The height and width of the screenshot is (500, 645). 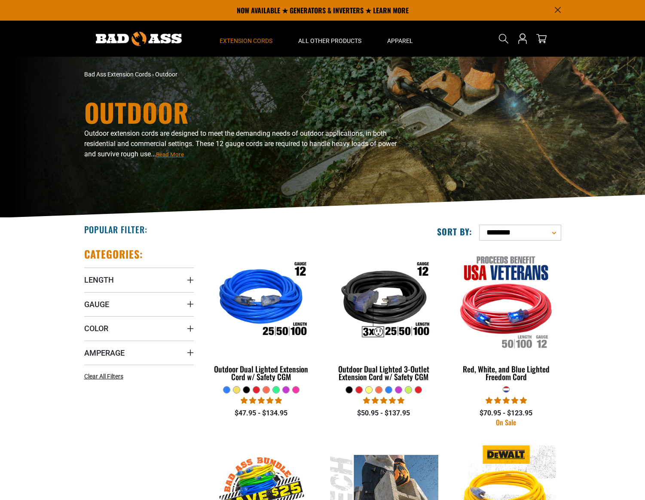 What do you see at coordinates (97, 304) in the screenshot?
I see `span: Gauge` at bounding box center [97, 304].